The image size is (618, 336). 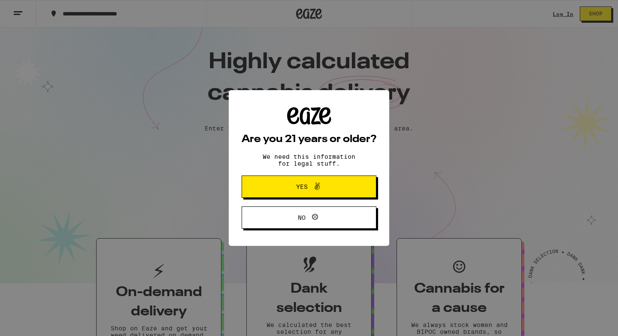 I want to click on button: Yes, so click(x=309, y=187).